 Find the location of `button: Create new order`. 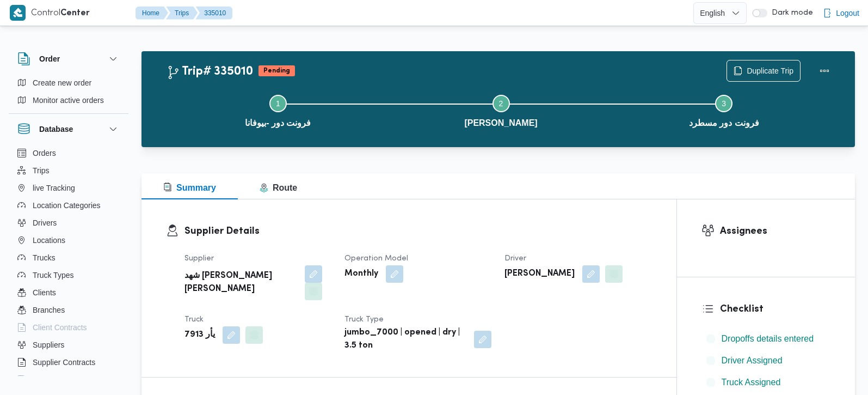

button: Create new order is located at coordinates (69, 82).